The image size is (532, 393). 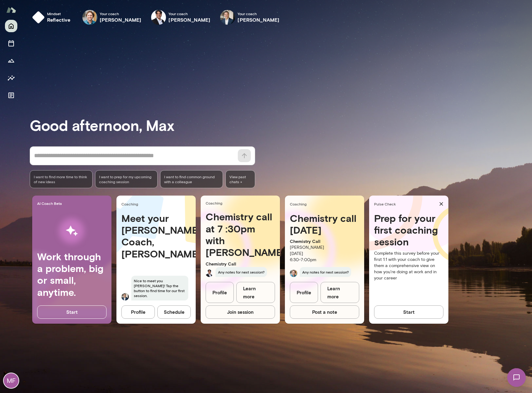 What do you see at coordinates (61, 179) in the screenshot?
I see `div: I want to find more time to think of new ideas` at bounding box center [61, 179].